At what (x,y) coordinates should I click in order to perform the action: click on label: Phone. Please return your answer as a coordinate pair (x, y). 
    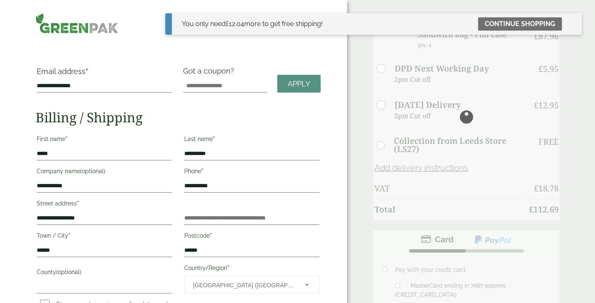
    Looking at the image, I should click on (252, 172).